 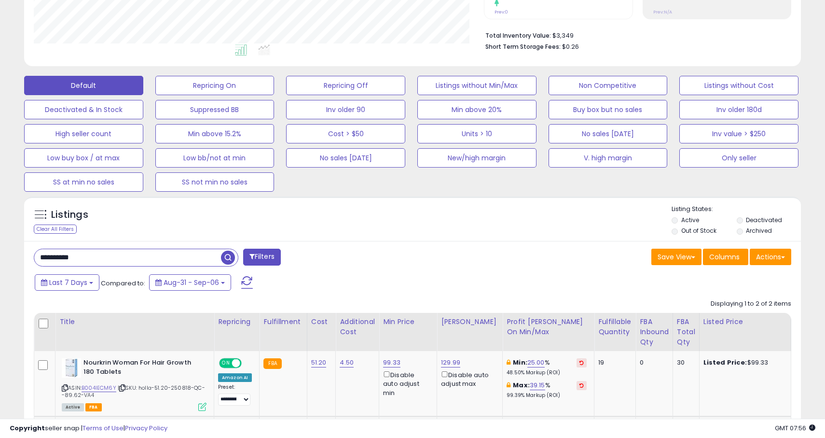 What do you see at coordinates (608, 158) in the screenshot?
I see `button: V. high margin` at bounding box center [608, 158].